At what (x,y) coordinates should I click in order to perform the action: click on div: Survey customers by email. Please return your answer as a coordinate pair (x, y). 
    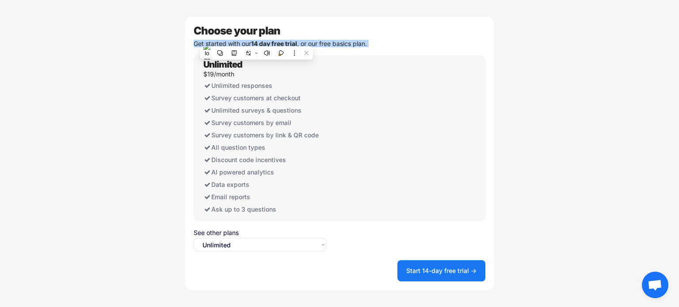
    Looking at the image, I should click on (264, 123).